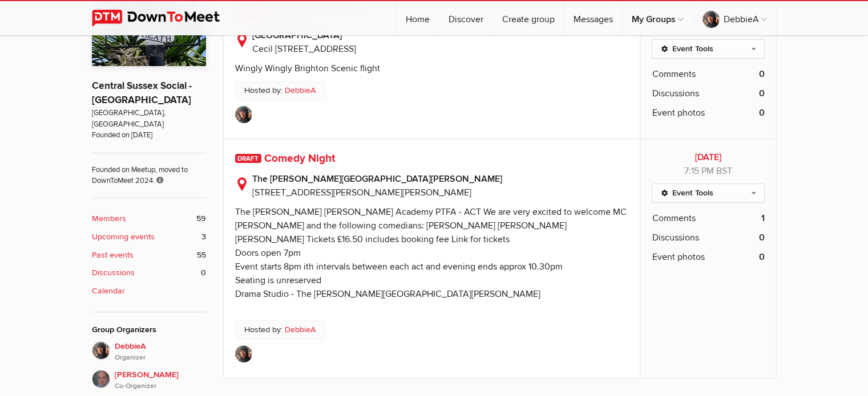  Describe the element at coordinates (204, 237) in the screenshot. I see `span: 3` at that location.